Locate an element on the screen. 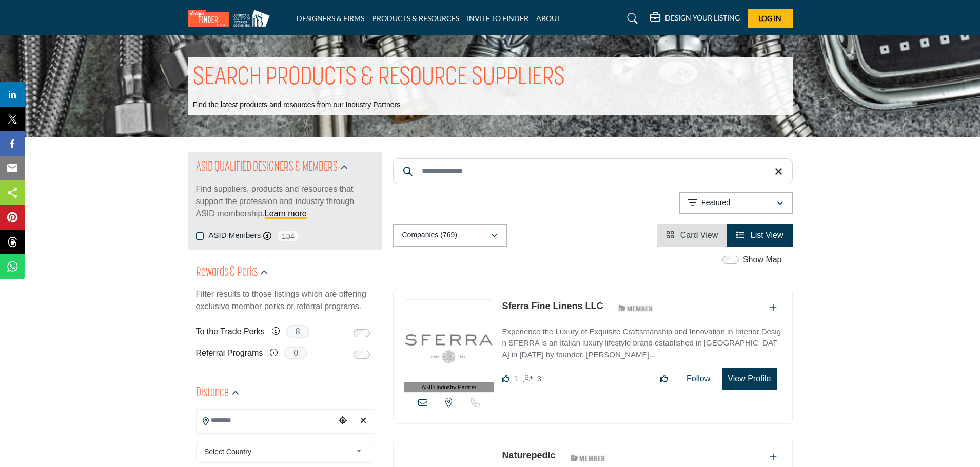 The width and height of the screenshot is (980, 467). a: View List is located at coordinates (760, 235).